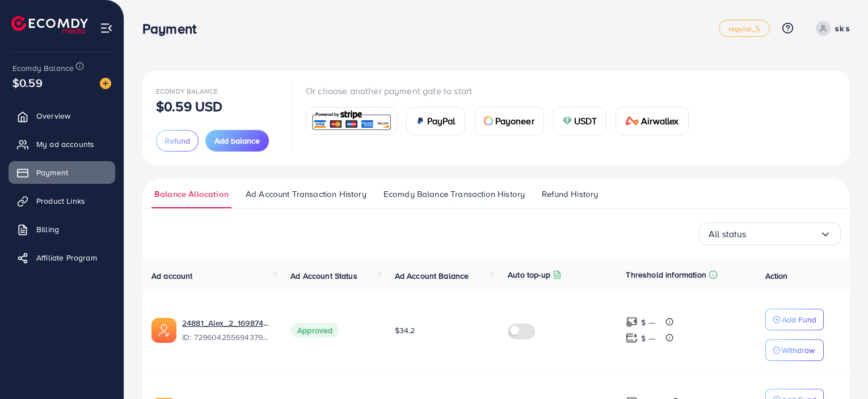 The image size is (868, 399). I want to click on span: Ad Account Transaction History, so click(306, 194).